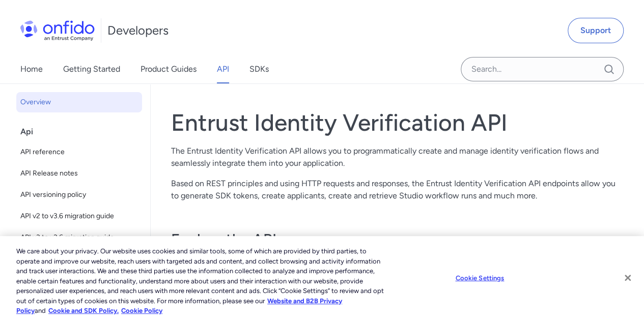 This screenshot has height=321, width=644. What do you see at coordinates (397, 123) in the screenshot?
I see `h1: Entrust Identity Verification API` at bounding box center [397, 123].